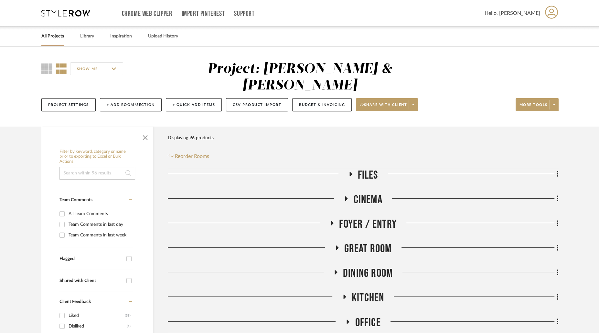  What do you see at coordinates (87, 36) in the screenshot?
I see `a: Library` at bounding box center [87, 36].